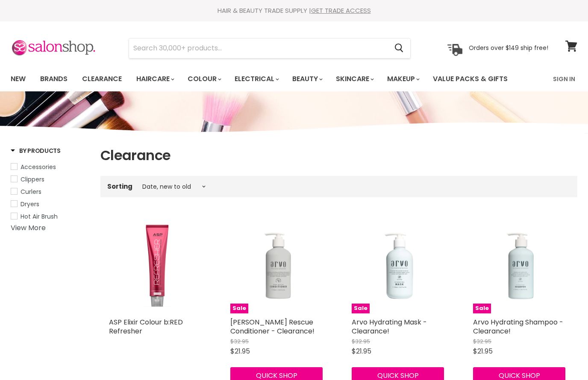  What do you see at coordinates (389, 327) in the screenshot?
I see `a: Arvo Hydrating Mask - Clearance!` at bounding box center [389, 327].